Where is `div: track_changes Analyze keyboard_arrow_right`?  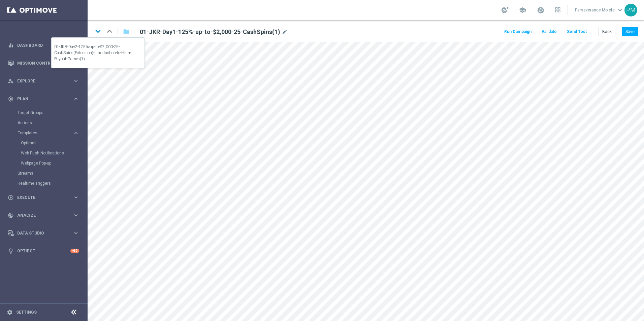
div: track_changes Analyze keyboard_arrow_right is located at coordinates (43, 215).